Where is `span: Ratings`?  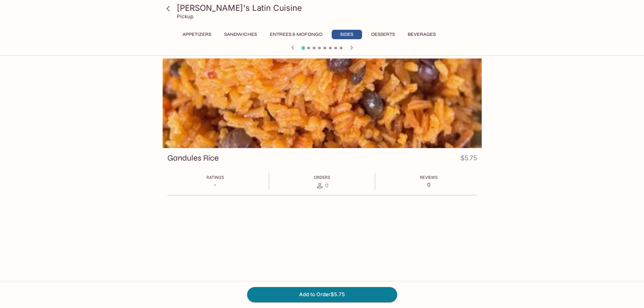
span: Ratings is located at coordinates (216, 177).